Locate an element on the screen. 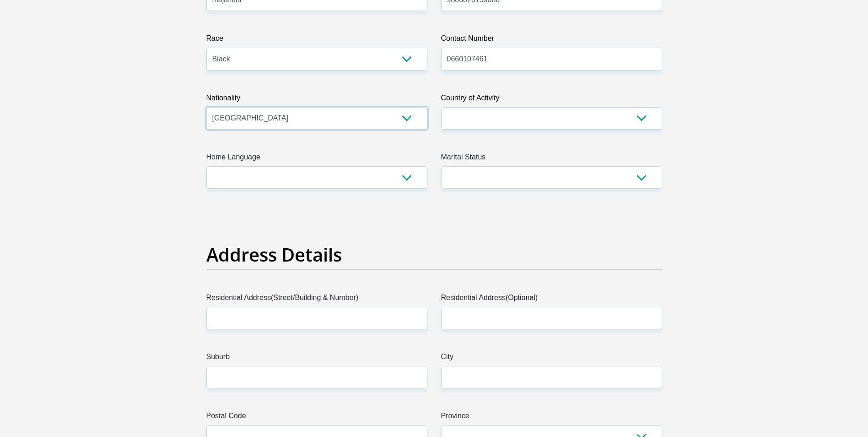  label: Contact Number is located at coordinates (551, 40).